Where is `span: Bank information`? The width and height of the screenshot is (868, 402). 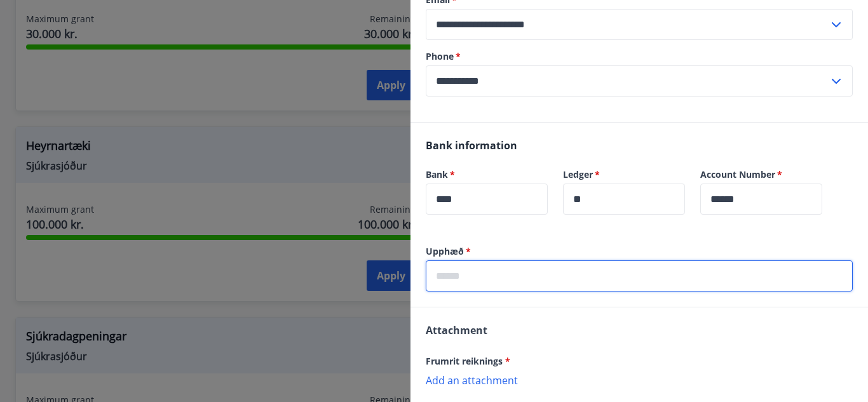 span: Bank information is located at coordinates (472, 146).